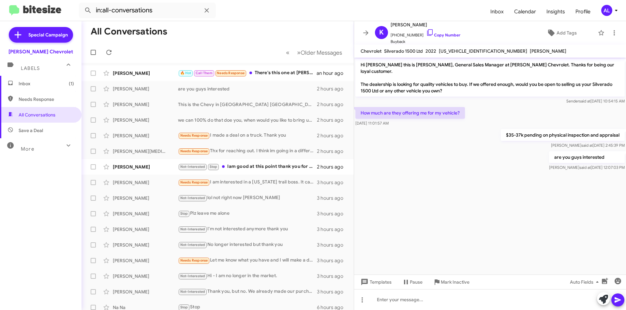 Image resolution: width=626 pixels, height=310 pixels. Describe the element at coordinates (247, 245) in the screenshot. I see `div: No longer interested but thank you` at that location.